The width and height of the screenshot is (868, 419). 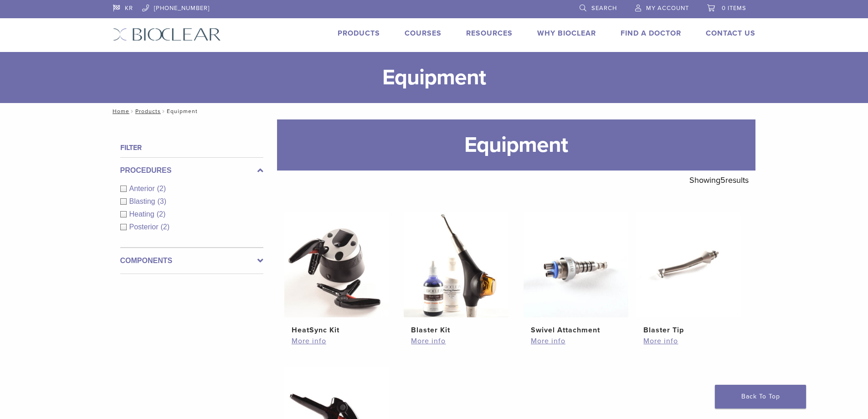 What do you see at coordinates (689, 330) in the screenshot?
I see `h2: Blaster Tip` at bounding box center [689, 330].